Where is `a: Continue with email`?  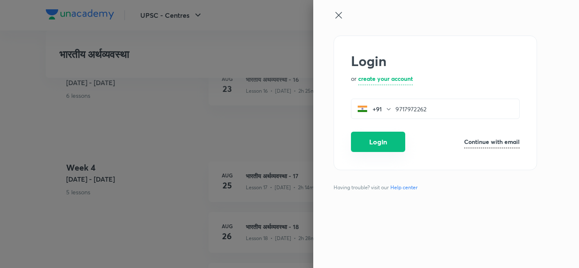
a: Continue with email is located at coordinates (492, 143).